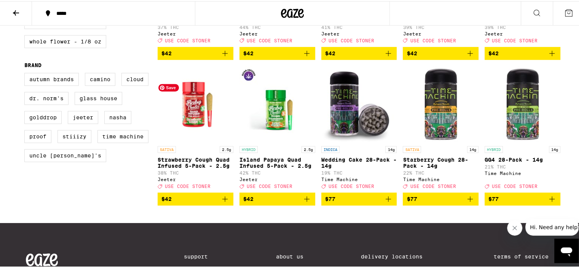 The image size is (579, 268). What do you see at coordinates (30, 8) in the screenshot?
I see `span: Hi. Need any help?` at bounding box center [30, 8].